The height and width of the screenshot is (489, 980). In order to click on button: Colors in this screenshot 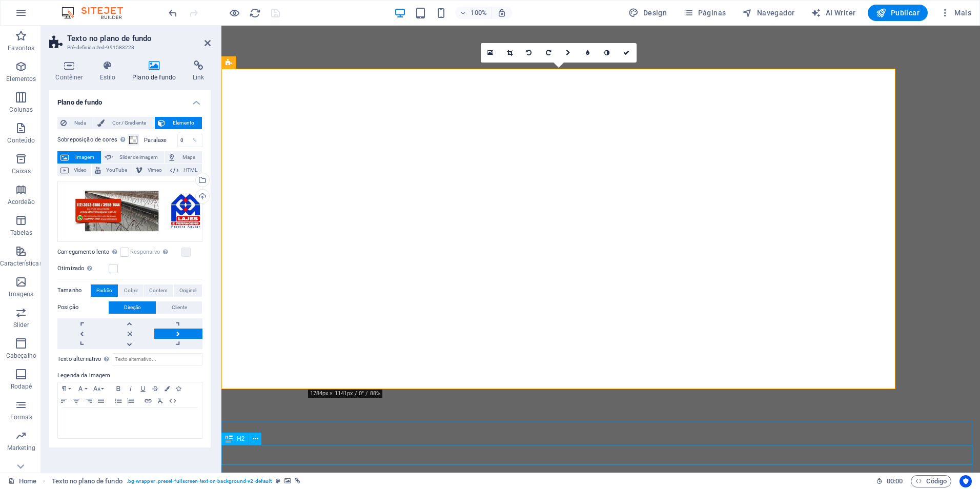, I will do `click(167, 388)`.